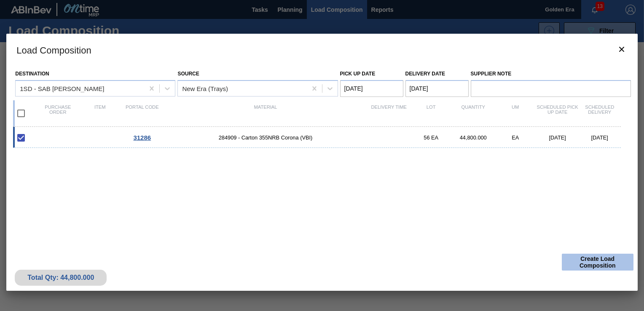  Describe the element at coordinates (515, 113) in the screenshot. I see `div: UM` at that location.